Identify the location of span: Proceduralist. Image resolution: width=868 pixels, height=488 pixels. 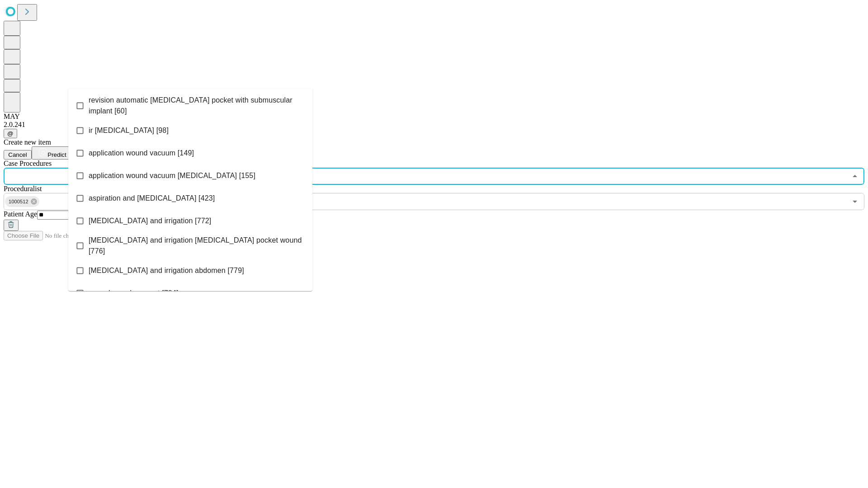
(23, 189).